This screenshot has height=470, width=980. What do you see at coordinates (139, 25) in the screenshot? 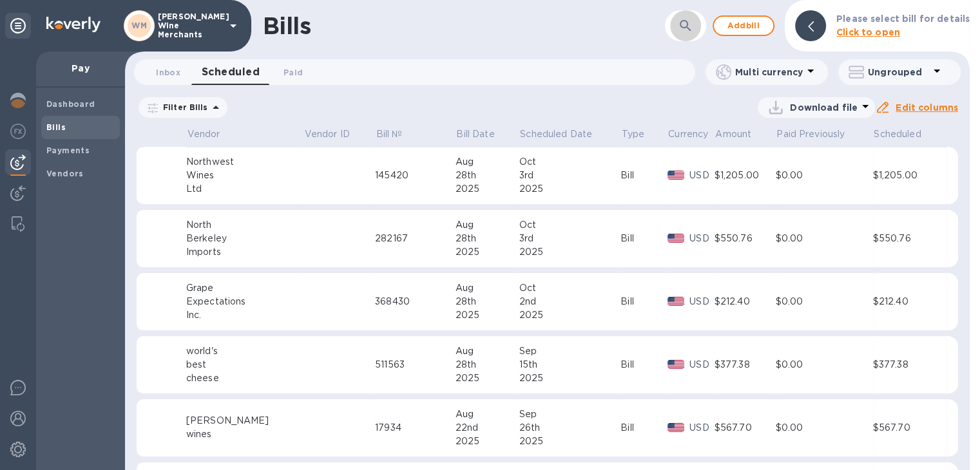
I see `b: WM` at bounding box center [139, 25].